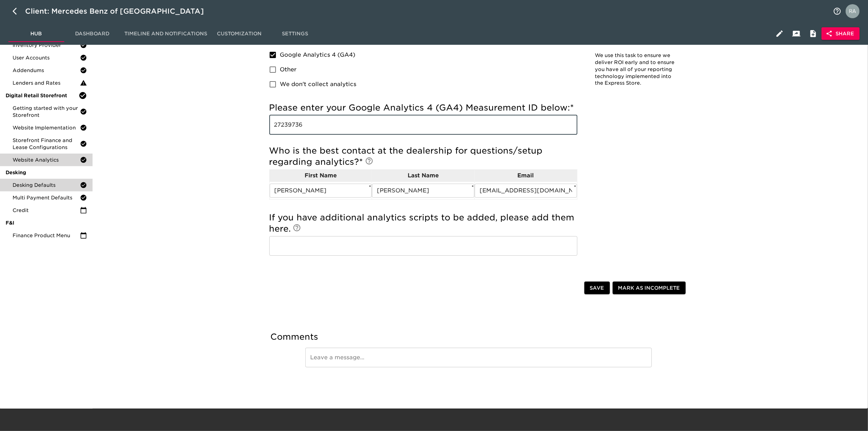 The width and height of the screenshot is (868, 431). What do you see at coordinates (46, 144) in the screenshot?
I see `span: Storefront Finance and Lease Configurations` at bounding box center [46, 144].